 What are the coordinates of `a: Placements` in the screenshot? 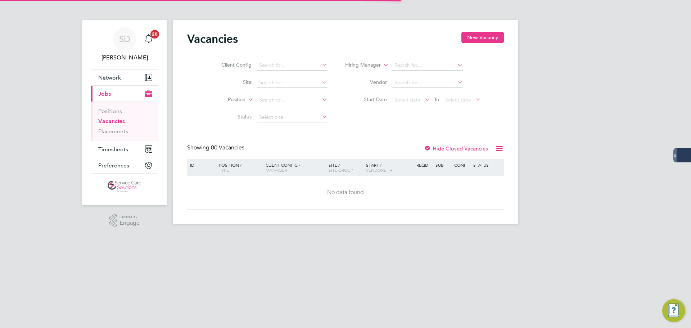 It's located at (113, 131).